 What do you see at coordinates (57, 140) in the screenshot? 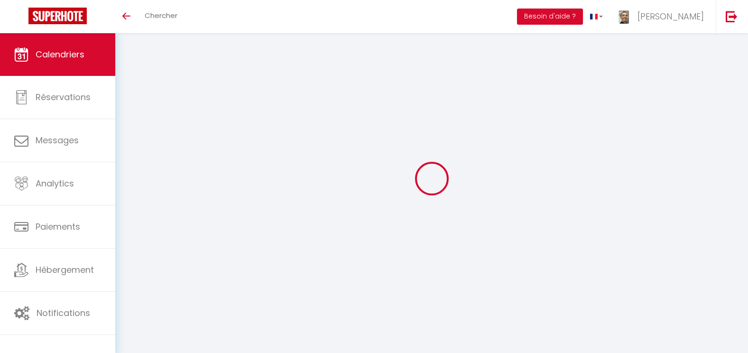
I see `span: Messages` at bounding box center [57, 140].